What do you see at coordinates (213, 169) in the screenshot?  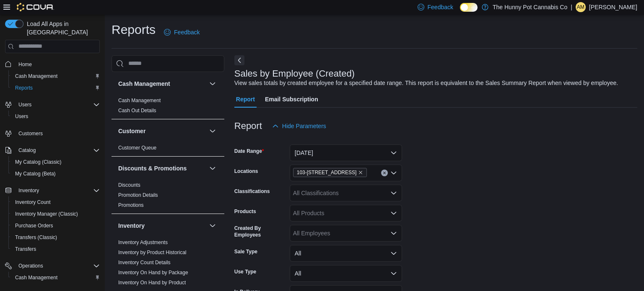 I see `button: Discounts & Promotions` at bounding box center [213, 169].